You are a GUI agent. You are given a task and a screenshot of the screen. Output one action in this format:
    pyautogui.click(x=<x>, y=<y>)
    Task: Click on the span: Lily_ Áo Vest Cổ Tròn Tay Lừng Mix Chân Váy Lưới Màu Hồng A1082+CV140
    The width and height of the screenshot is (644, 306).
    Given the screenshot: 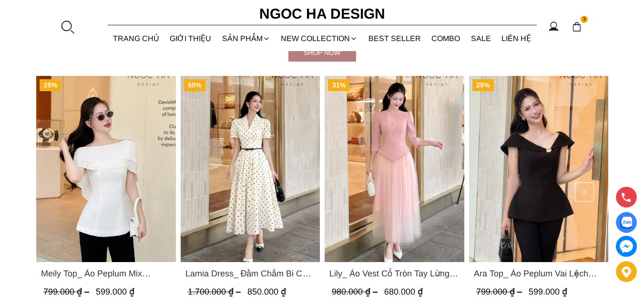 What is the action you would take?
    pyautogui.click(x=394, y=274)
    